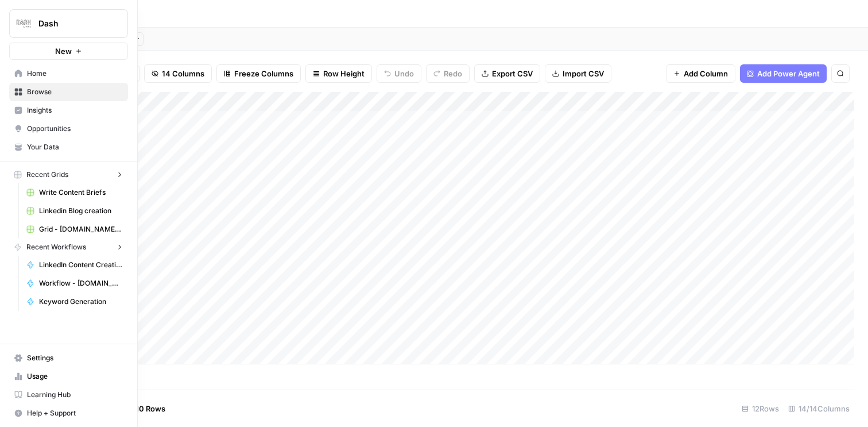 Image resolution: width=868 pixels, height=427 pixels. What do you see at coordinates (81, 192) in the screenshot?
I see `span: Write Content Briefs` at bounding box center [81, 192].